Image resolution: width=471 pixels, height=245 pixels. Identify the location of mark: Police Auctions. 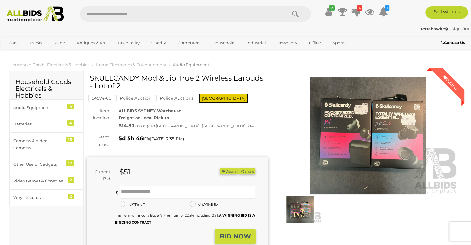
(177, 98).